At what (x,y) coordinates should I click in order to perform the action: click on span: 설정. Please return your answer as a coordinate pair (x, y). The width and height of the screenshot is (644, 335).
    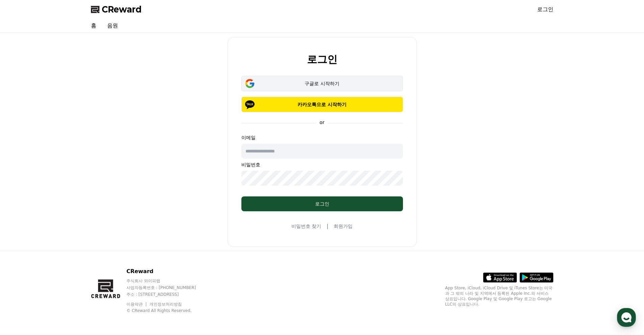
    Looking at the image, I should click on (109, 227).